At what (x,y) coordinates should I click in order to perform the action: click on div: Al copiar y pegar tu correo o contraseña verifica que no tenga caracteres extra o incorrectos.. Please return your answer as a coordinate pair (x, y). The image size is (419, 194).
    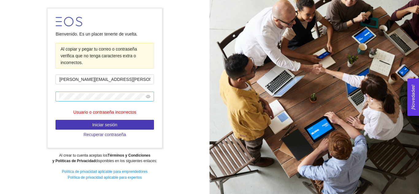
    Looking at the image, I should click on (105, 56).